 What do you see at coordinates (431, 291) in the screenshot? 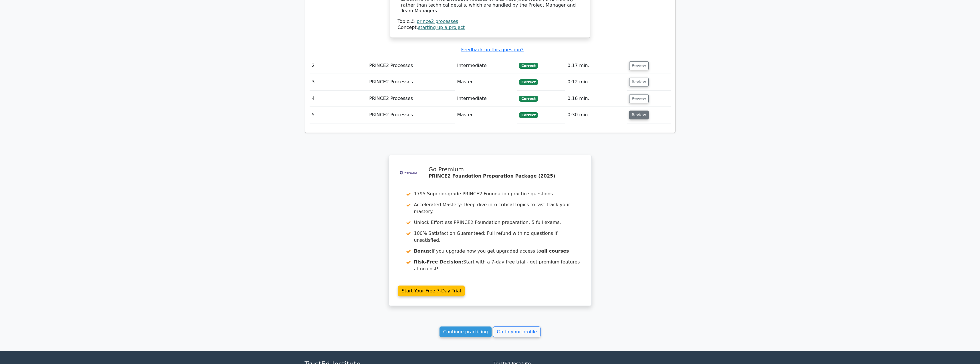
I see `a: Start Your Free 7-Day Trial` at bounding box center [431, 291].